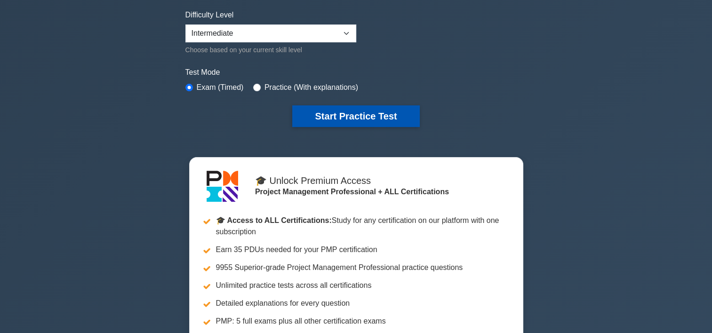  I want to click on label: Practice (With explanations), so click(311, 88).